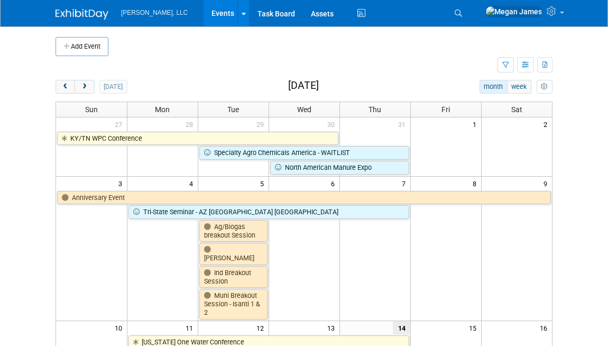 This screenshot has height=346, width=608. What do you see at coordinates (162, 109) in the screenshot?
I see `span: Mon` at bounding box center [162, 109].